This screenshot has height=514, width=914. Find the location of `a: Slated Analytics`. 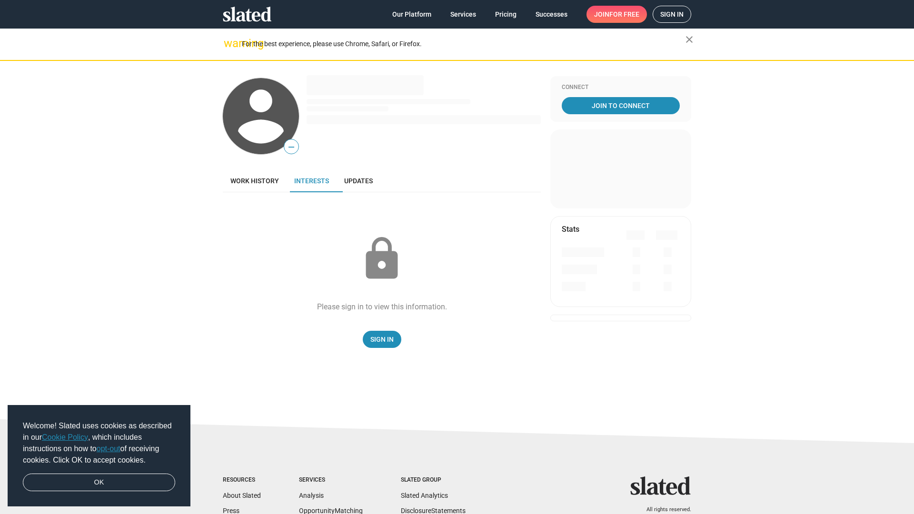

a: Slated Analytics is located at coordinates (424, 495).